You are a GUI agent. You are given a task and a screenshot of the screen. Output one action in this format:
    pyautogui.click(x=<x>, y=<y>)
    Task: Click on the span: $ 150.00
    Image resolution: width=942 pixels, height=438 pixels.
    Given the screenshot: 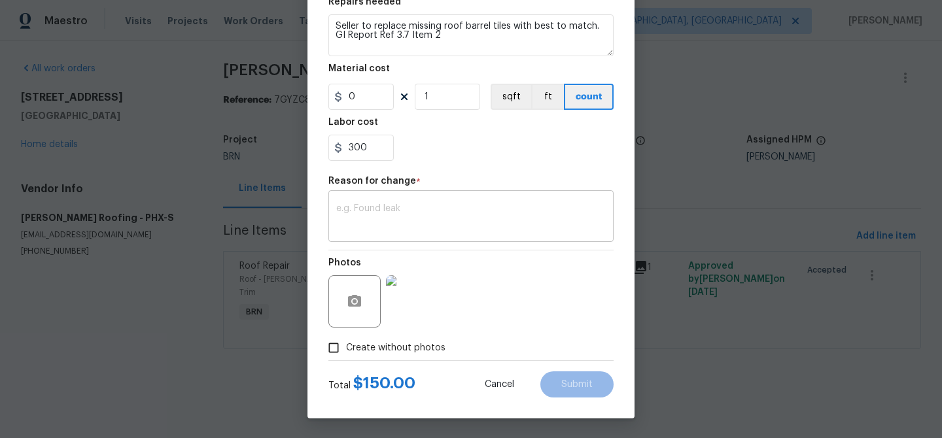 What is the action you would take?
    pyautogui.click(x=384, y=383)
    